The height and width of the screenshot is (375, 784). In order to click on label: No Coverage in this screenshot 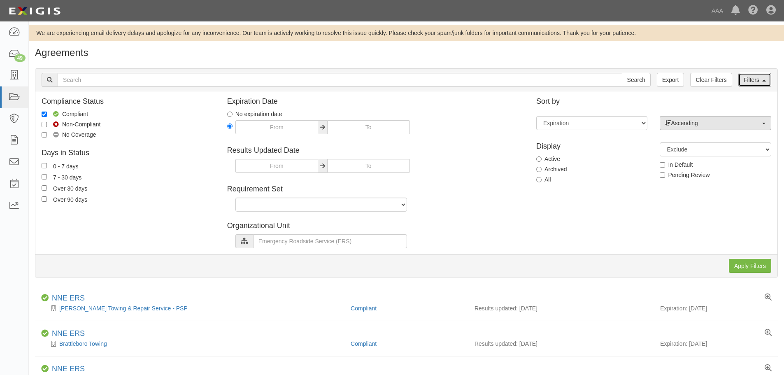, I will do `click(69, 135)`.